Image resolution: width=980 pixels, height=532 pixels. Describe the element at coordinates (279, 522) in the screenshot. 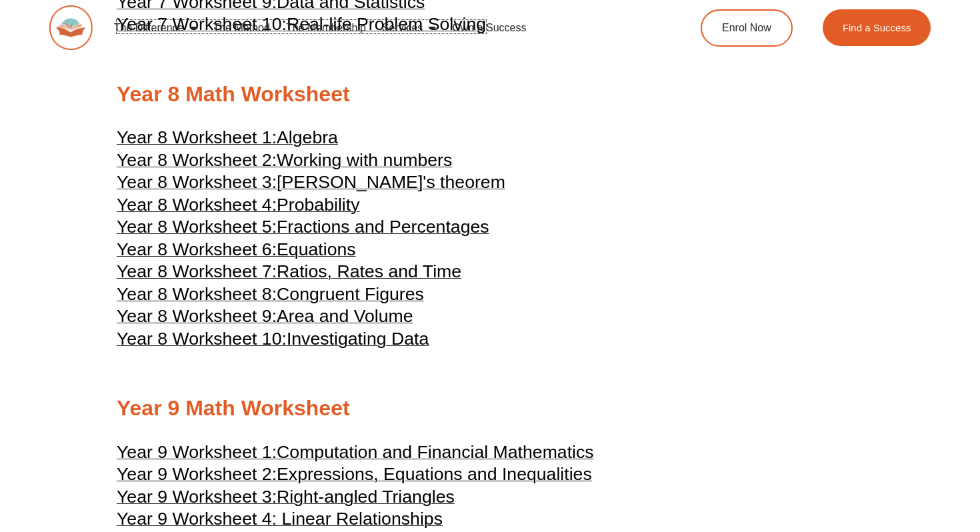

I see `a: Year 9 Worksheet 4: Linear Relationships` at that location.